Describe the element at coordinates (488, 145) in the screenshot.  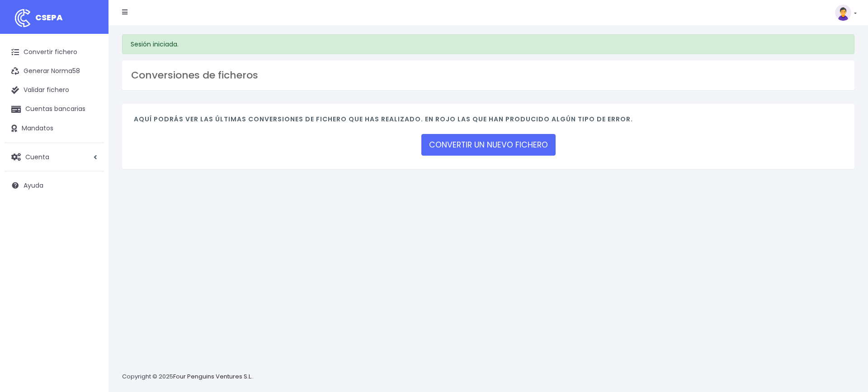
I see `a: CONVERTIR UN NUEVO FICHERO` at that location.